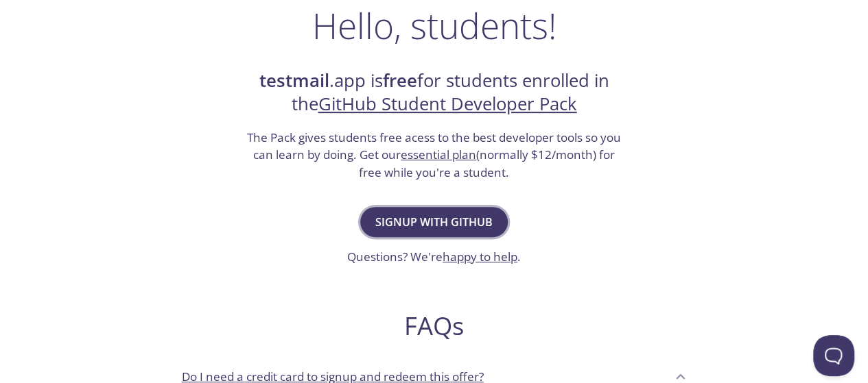 Image resolution: width=868 pixels, height=383 pixels. I want to click on strong: testmail, so click(294, 80).